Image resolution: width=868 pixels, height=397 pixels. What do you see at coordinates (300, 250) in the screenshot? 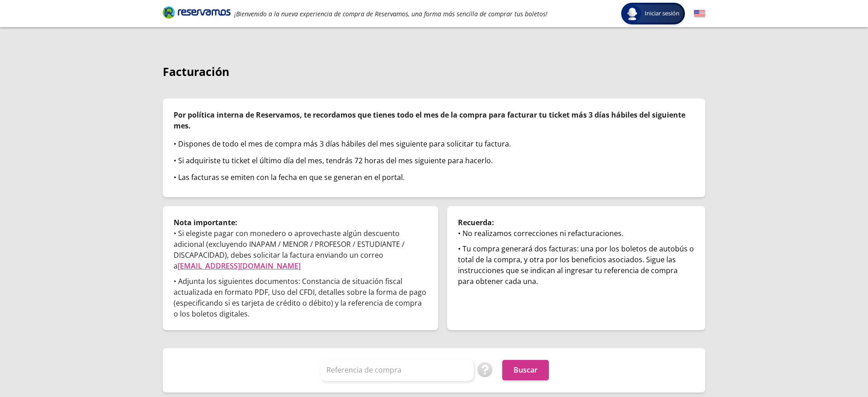
I see `p: • Si elegiste pagar con monedero o aprovechaste algún descuento adicional (excluyendo INAPAM / ME...` at bounding box center [300, 250].